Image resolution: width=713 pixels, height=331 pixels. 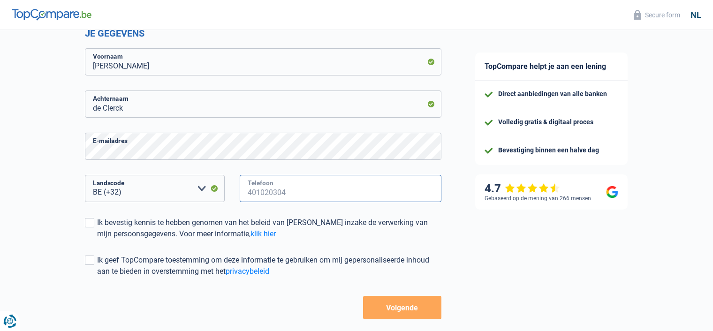 What do you see at coordinates (2, 201) in the screenshot?
I see `img: Advertisement` at bounding box center [2, 201].